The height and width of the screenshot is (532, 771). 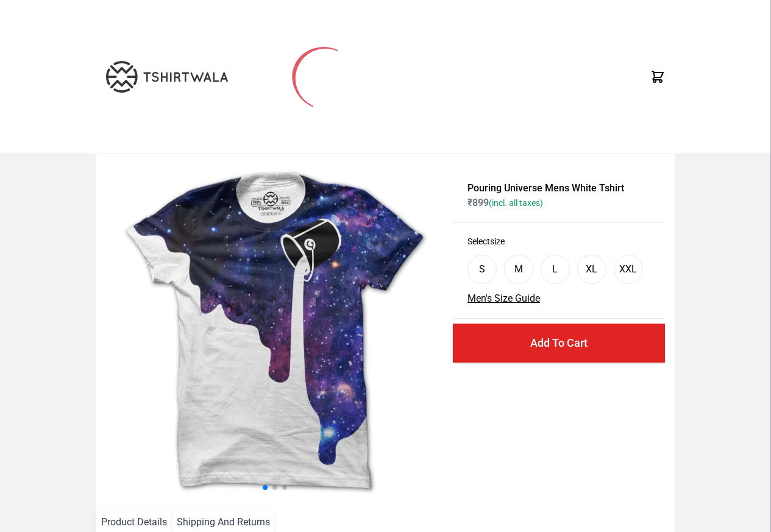 What do you see at coordinates (516, 203) in the screenshot?
I see `span: (incl. all taxes)` at bounding box center [516, 203].